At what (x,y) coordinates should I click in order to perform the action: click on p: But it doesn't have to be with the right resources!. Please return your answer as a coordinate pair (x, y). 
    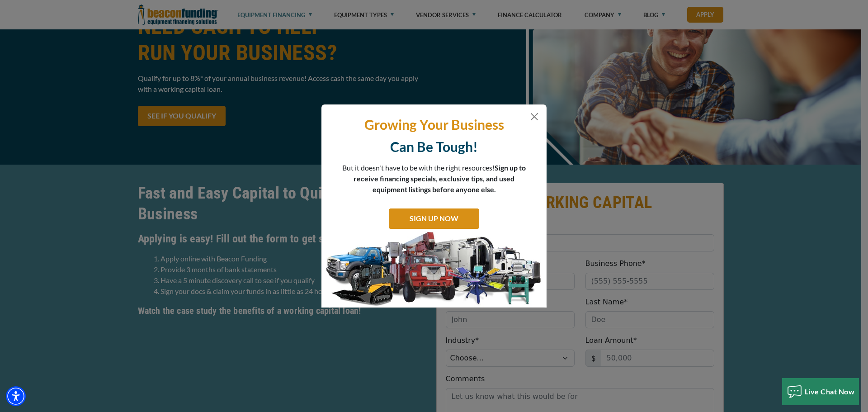
    Looking at the image, I should click on (434, 179).